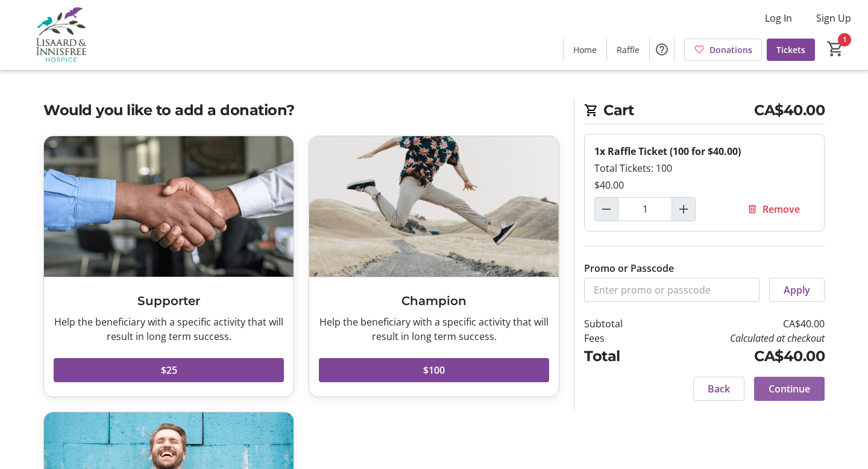 This screenshot has width=868, height=469. I want to click on a: Home, so click(585, 49).